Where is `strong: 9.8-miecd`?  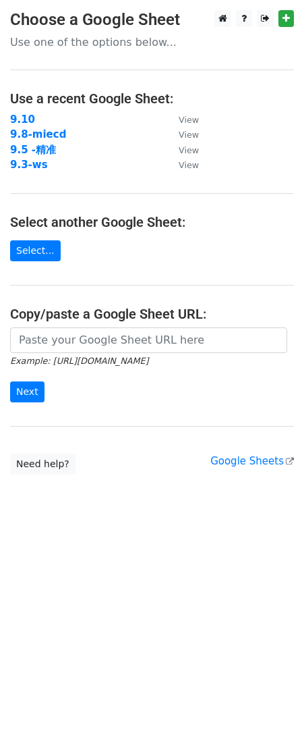
strong: 9.8-miecd is located at coordinates (38, 134).